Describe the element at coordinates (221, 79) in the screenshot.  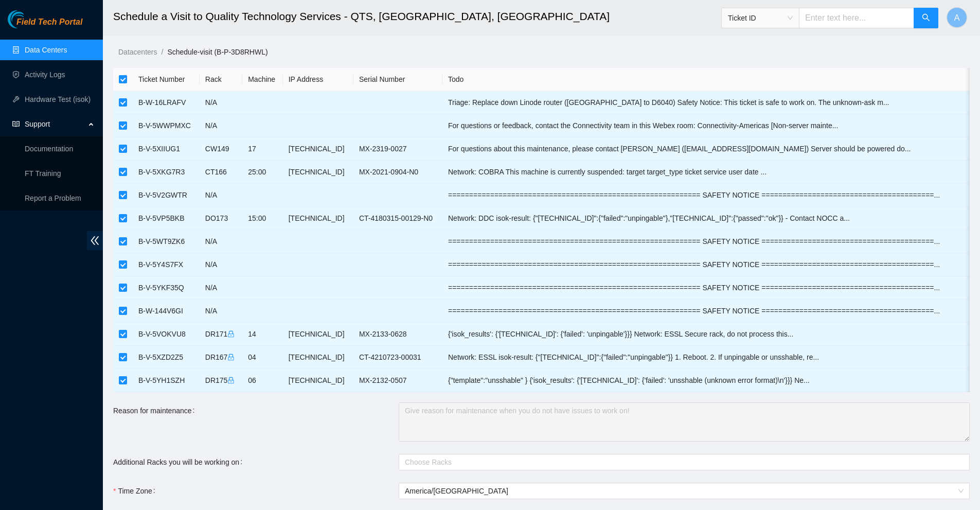
I see `th: Rack` at that location.